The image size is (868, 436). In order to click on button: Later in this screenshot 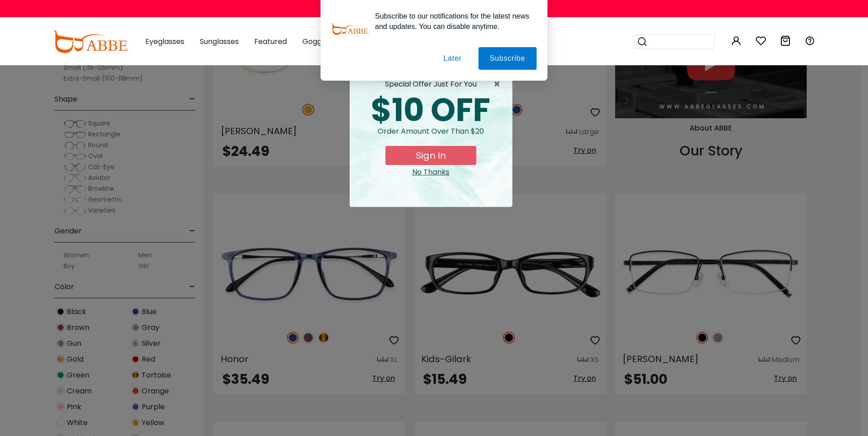, I will do `click(452, 59)`.